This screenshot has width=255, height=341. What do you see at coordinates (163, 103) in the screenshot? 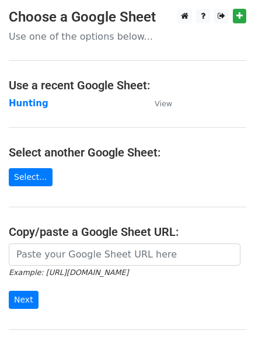
I see `small: View` at bounding box center [163, 103].